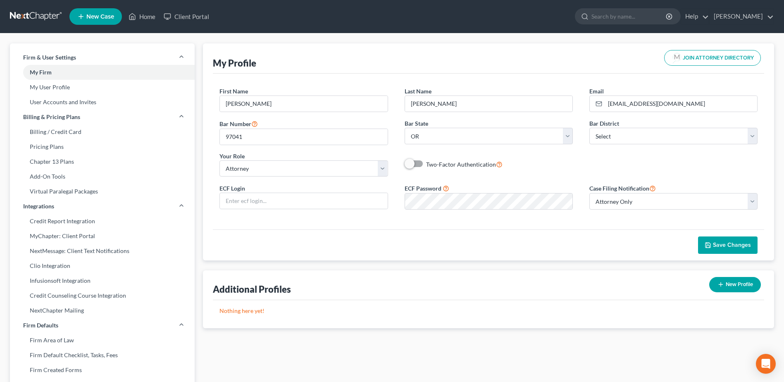  I want to click on img: modern-attorney-logo-488310dd42d0e56951fffe13e3ed90e038bc441dd813d23dff0c9337a977f38e.png, so click(677, 58).